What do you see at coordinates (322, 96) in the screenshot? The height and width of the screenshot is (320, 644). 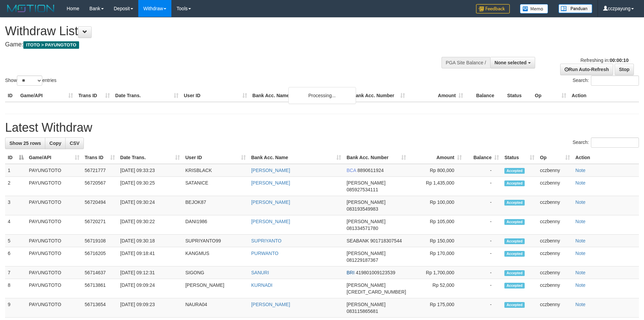 I see `div: Processing...` at bounding box center [322, 96].